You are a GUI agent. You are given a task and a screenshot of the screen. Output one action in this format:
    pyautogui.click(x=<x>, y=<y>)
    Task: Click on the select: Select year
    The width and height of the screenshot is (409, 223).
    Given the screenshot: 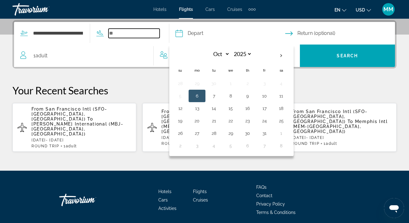 What is the action you would take?
    pyautogui.click(x=242, y=54)
    